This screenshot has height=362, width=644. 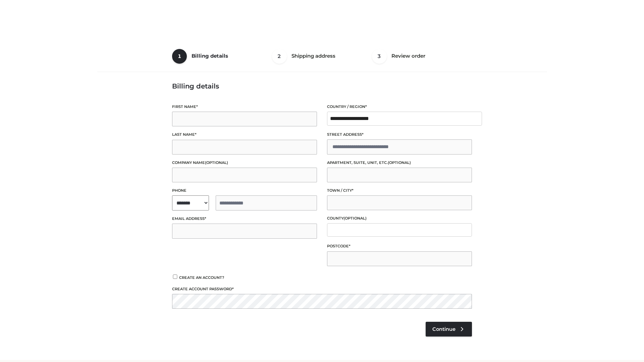 I want to click on input: Create an account?, so click(x=175, y=277).